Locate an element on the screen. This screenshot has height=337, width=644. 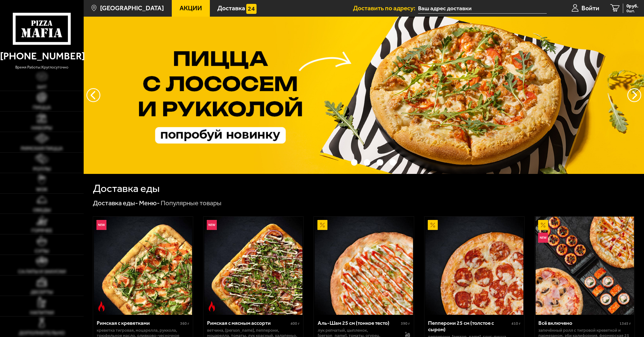
a: Доставка еды- is located at coordinates (116, 203).